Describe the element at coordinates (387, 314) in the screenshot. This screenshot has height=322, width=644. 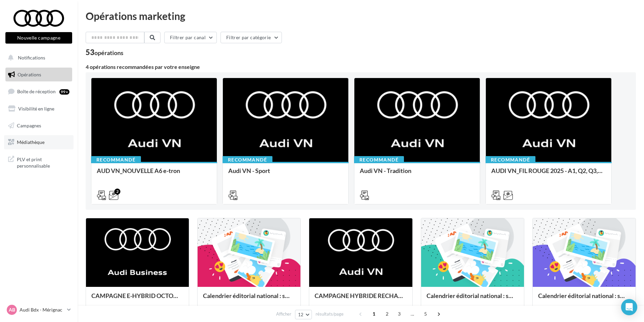
I see `span: 2` at that location.